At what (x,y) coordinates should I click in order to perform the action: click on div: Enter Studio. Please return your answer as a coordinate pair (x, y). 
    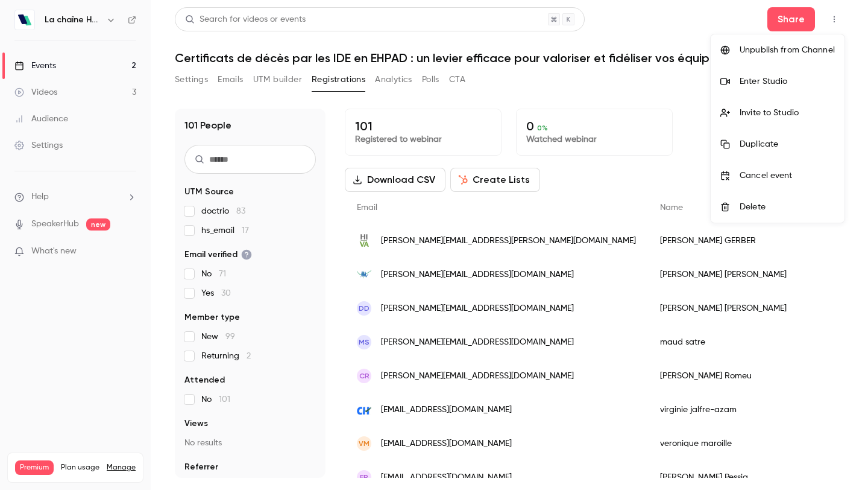
    Looking at the image, I should click on (787, 81).